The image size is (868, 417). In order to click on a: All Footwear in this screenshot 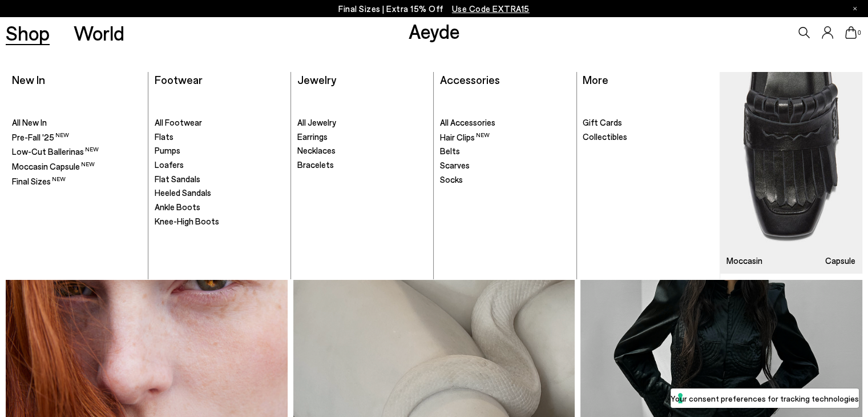, I will do `click(220, 123)`.